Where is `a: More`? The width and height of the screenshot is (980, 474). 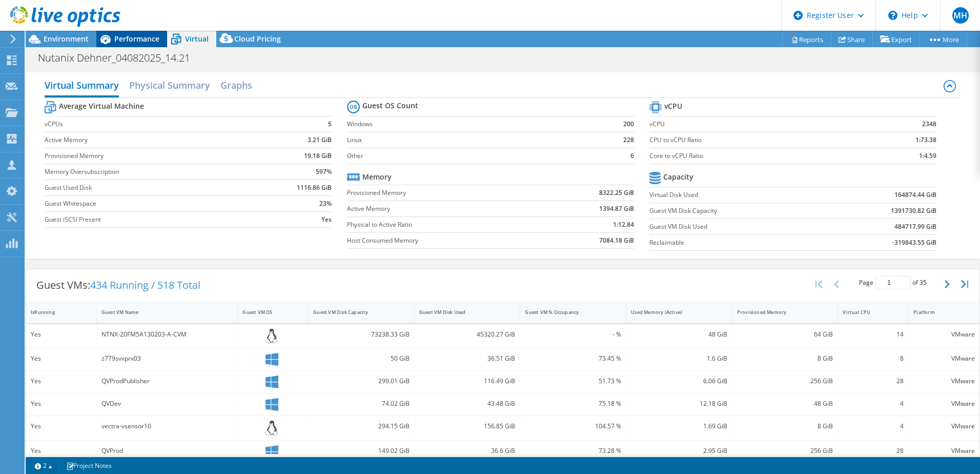 a: More is located at coordinates (943, 39).